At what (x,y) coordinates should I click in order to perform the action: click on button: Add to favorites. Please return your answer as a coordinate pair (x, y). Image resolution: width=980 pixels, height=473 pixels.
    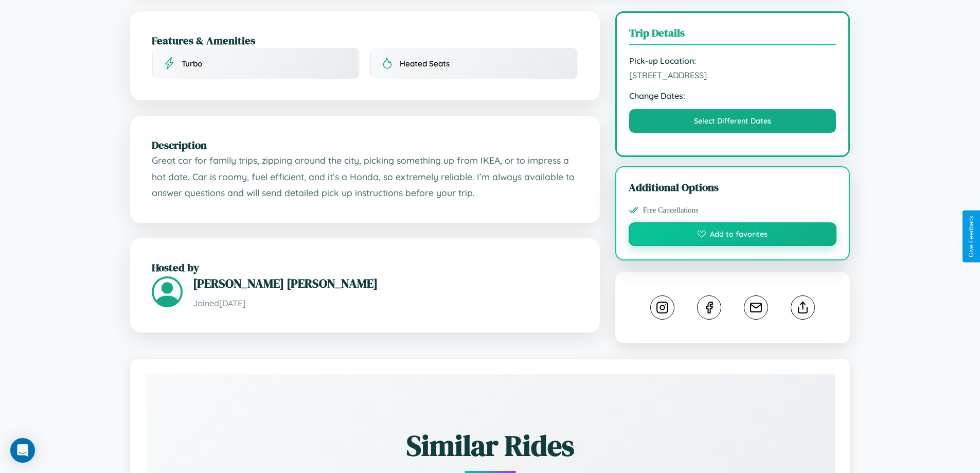
    Looking at the image, I should click on (733, 234).